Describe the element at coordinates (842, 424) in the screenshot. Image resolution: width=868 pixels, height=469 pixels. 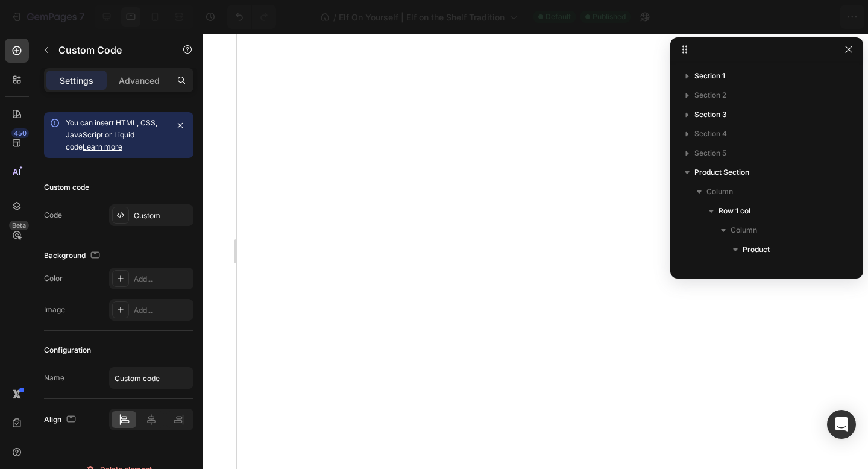
I see `div: Open Intercom Messenger` at that location.